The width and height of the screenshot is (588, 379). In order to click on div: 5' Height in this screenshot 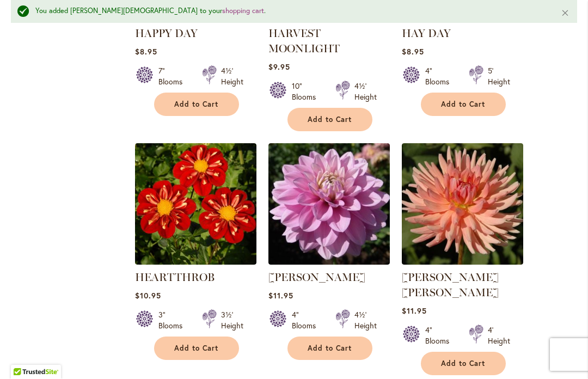, I will do `click(499, 77)`.